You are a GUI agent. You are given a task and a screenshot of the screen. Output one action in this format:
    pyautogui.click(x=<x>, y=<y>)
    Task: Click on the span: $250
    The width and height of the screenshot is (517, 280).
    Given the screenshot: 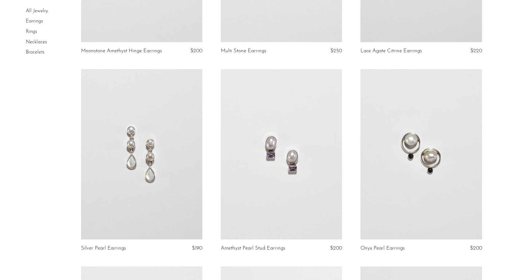 What is the action you would take?
    pyautogui.click(x=336, y=51)
    